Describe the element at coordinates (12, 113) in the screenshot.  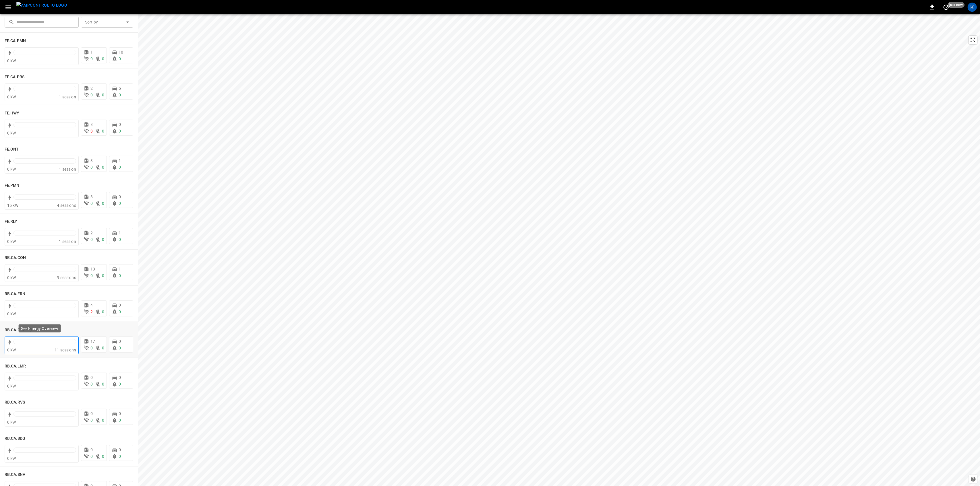
I see `h6: FE.HWY` at that location.